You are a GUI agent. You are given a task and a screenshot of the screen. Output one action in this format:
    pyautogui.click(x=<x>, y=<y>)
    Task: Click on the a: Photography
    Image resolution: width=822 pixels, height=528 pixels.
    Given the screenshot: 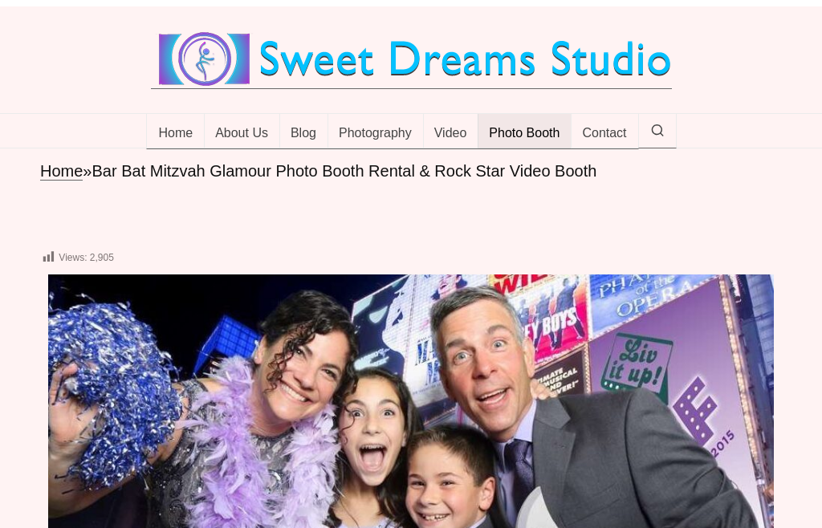 What is the action you would take?
    pyautogui.click(x=376, y=125)
    